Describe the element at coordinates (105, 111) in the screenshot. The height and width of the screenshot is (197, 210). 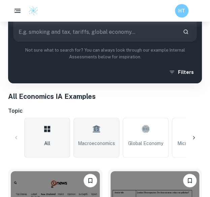
I see `h6: Topic` at that location.